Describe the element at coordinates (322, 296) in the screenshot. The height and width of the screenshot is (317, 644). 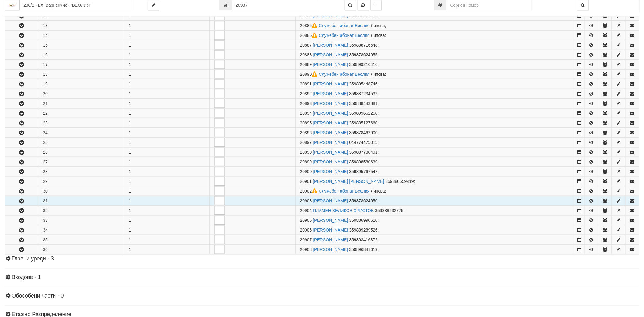
I see `h4: Обособени части - 0` at that location.